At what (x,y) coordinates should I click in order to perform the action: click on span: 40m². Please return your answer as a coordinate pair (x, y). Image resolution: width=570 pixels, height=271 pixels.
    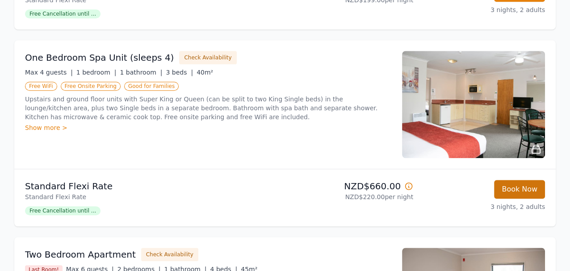
    Looking at the image, I should click on (205, 72).